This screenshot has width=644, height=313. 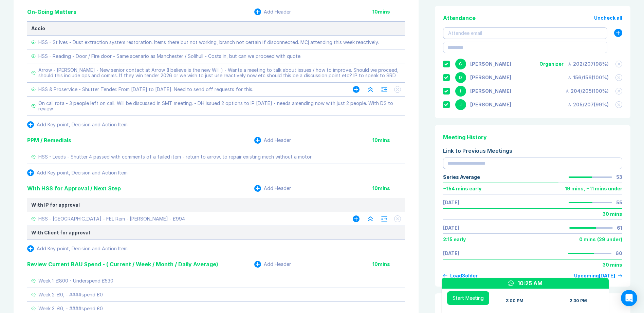 I want to click on div: Accio, so click(x=216, y=29).